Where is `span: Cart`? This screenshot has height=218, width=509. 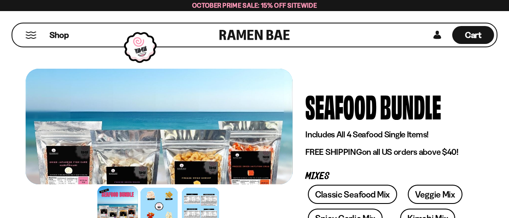
span: Cart is located at coordinates (473, 35).